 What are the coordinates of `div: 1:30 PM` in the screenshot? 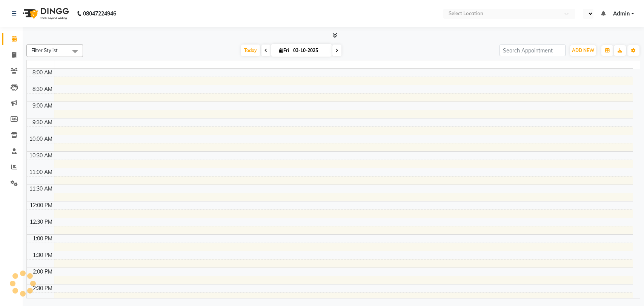 It's located at (43, 255).